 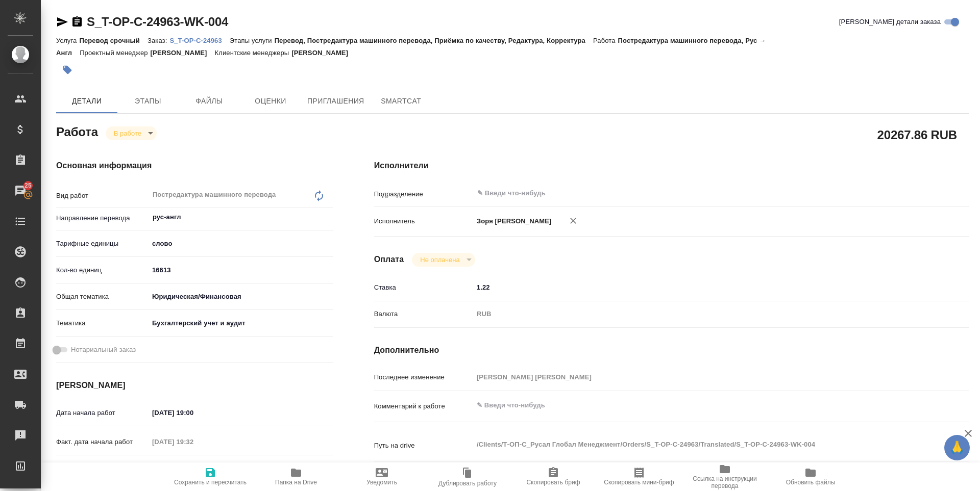 I want to click on a: S_T-OP-C-24963, so click(x=199, y=40).